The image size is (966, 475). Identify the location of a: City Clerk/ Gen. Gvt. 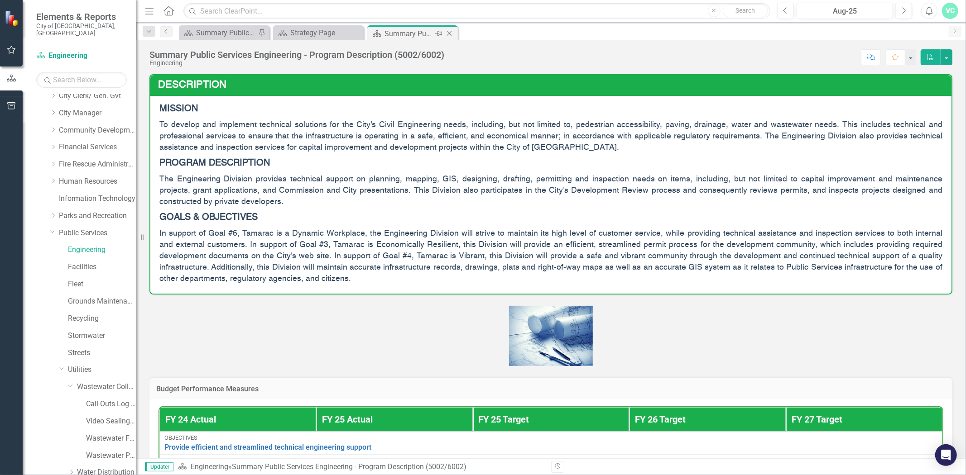
(97, 96).